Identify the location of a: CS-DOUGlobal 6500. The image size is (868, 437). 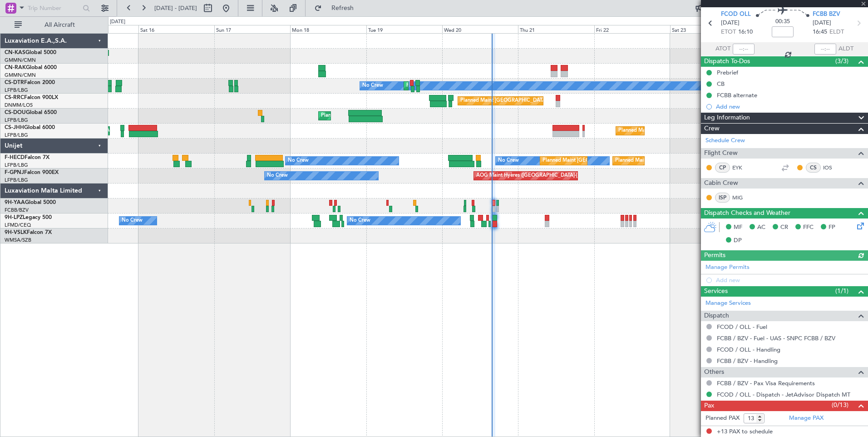
(30, 113).